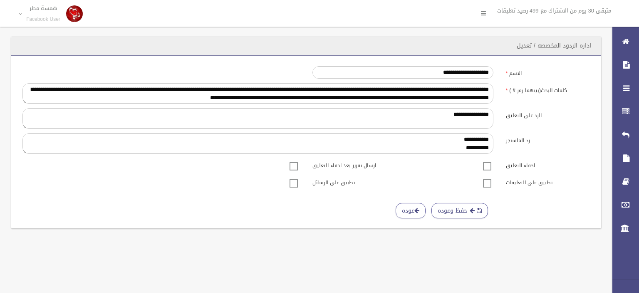 The height and width of the screenshot is (293, 639). I want to click on small: Facebook User, so click(43, 19).